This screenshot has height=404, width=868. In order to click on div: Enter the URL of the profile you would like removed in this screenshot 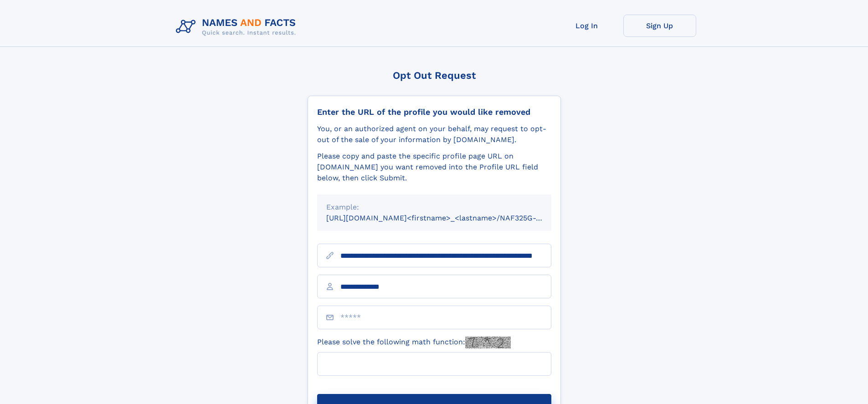, I will do `click(434, 112)`.